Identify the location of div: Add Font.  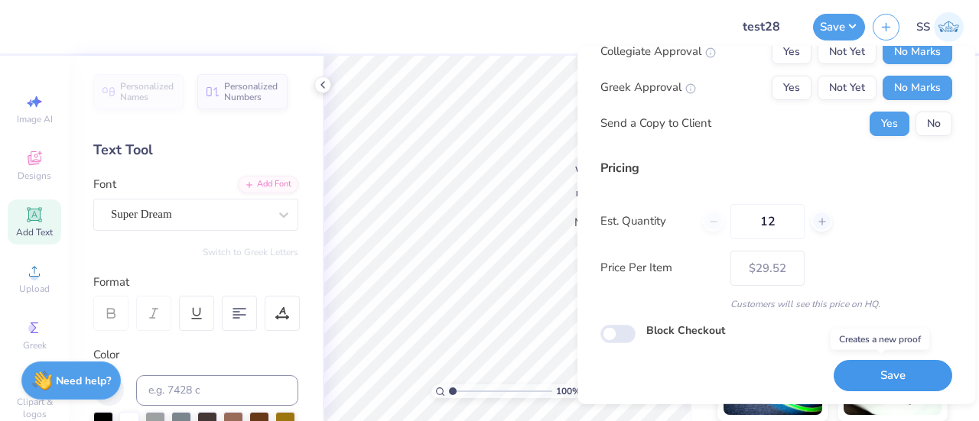
(268, 184).